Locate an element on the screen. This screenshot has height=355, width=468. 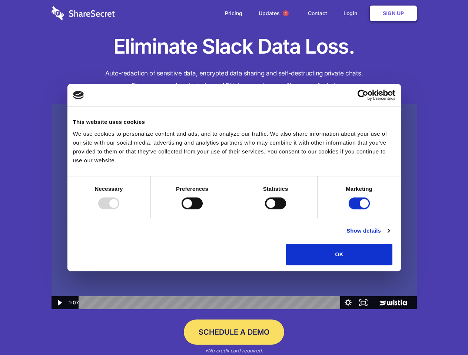
strong: Statistics is located at coordinates (275, 189).